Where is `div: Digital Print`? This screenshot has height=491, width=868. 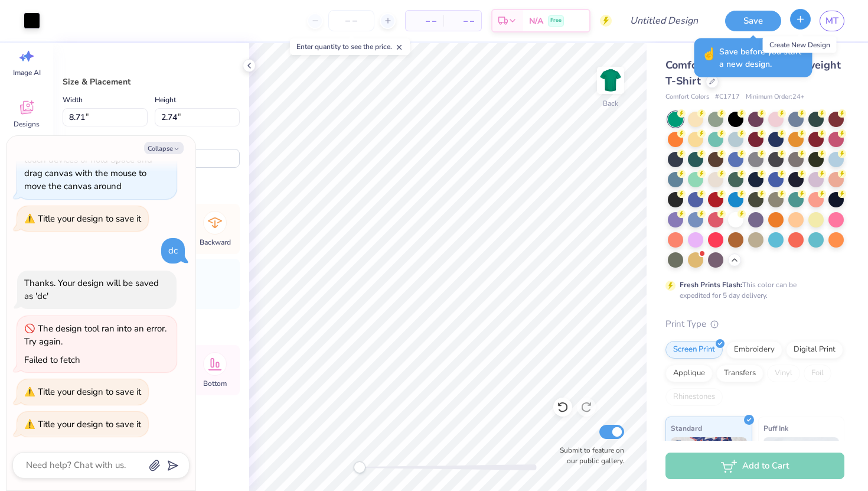
div: Digital Print is located at coordinates (814, 350).